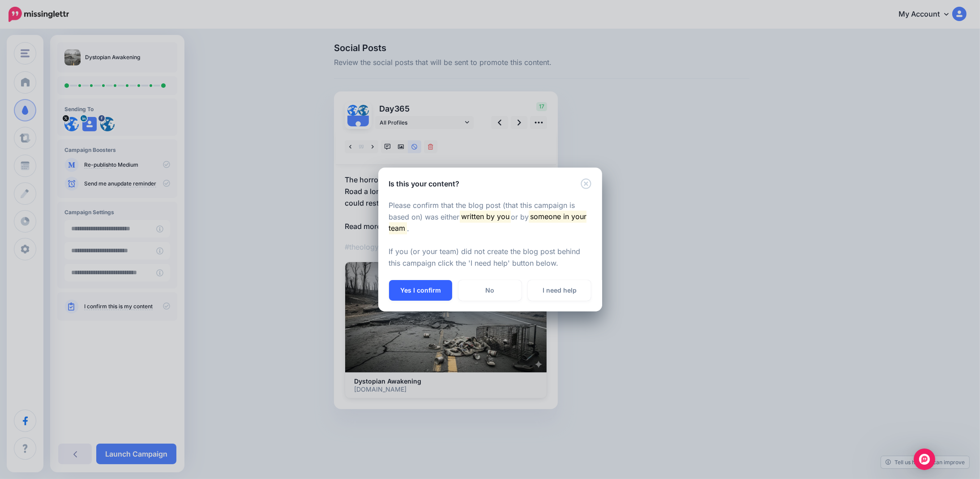  What do you see at coordinates (490, 235) in the screenshot?
I see `p: Please confirm that the blog post (that this campaign is based on) was either or by . If you (or ...` at bounding box center [490, 235].